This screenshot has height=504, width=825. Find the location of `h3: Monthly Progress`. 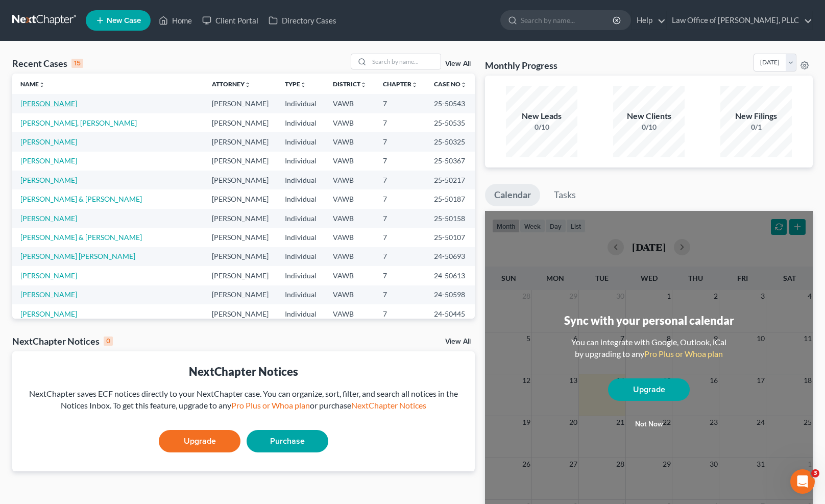

h3: Monthly Progress is located at coordinates (521, 66).